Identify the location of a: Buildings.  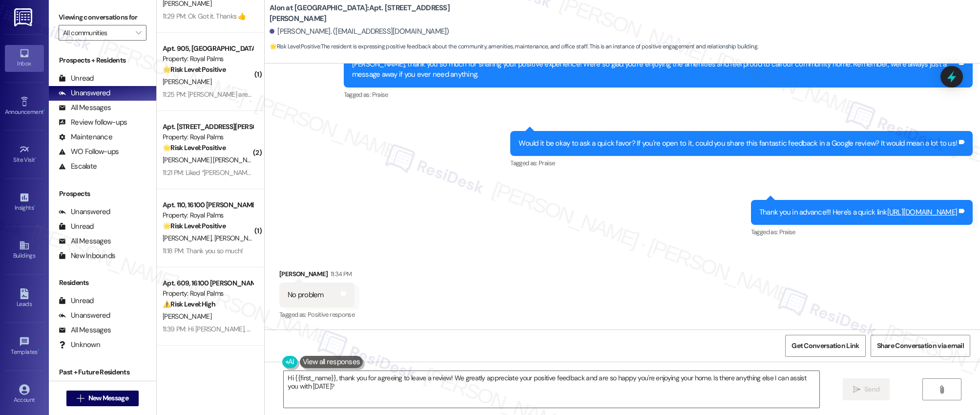
(24, 250).